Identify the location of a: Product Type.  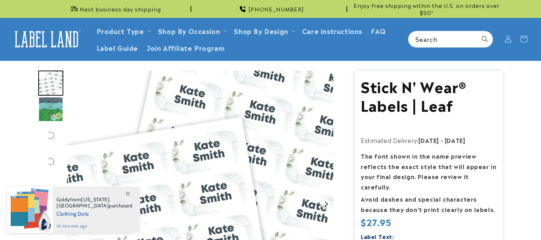
(120, 30).